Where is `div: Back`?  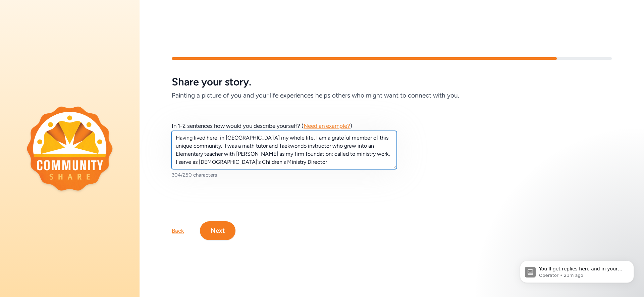 div: Back is located at coordinates (177, 230).